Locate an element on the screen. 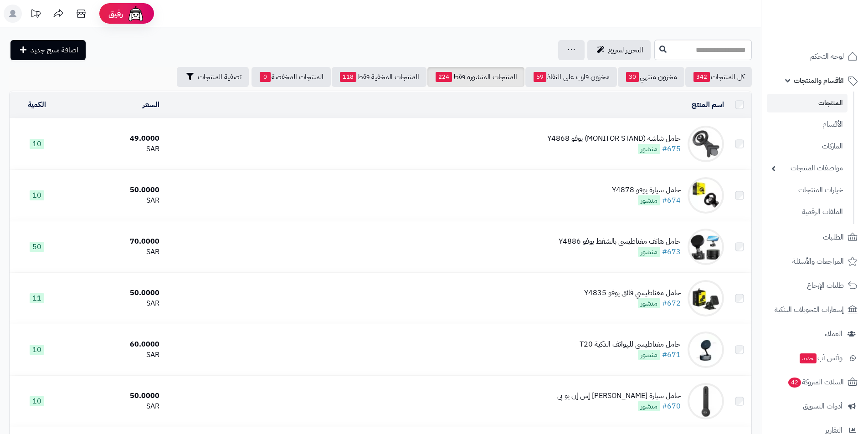  span: العملاء is located at coordinates (833, 334).